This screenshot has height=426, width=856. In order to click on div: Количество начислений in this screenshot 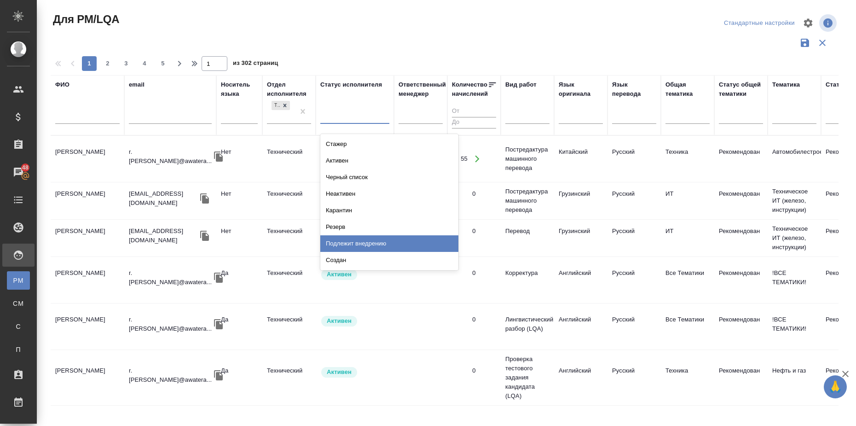, I will do `click(470, 89)`.